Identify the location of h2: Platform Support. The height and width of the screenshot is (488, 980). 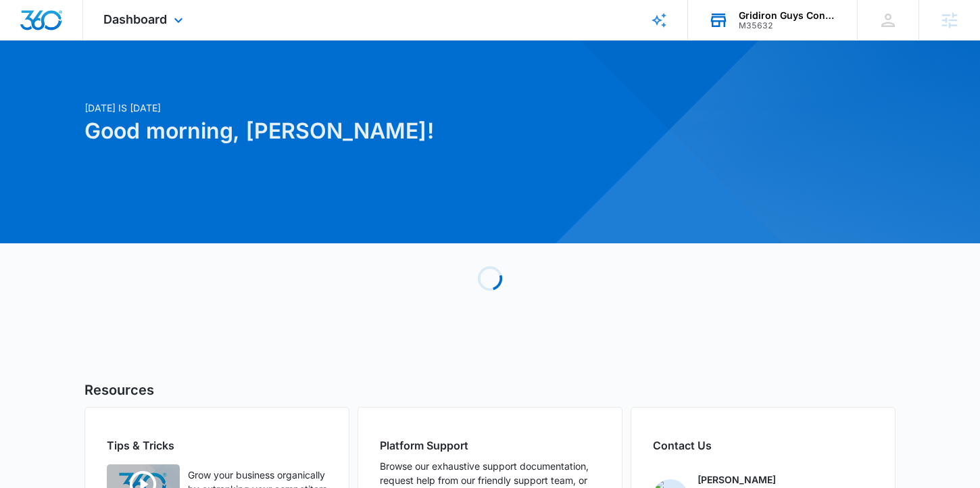
(490, 446).